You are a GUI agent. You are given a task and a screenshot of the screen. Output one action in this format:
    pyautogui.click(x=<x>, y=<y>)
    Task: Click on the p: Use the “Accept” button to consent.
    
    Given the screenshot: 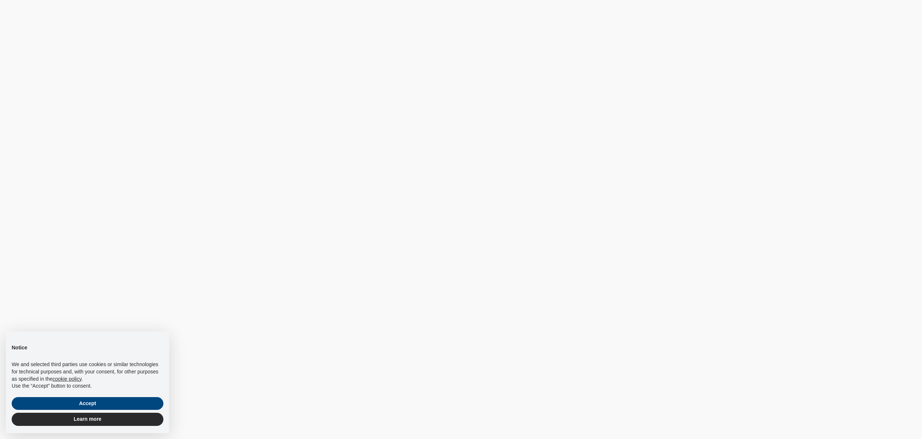 What is the action you would take?
    pyautogui.click(x=87, y=386)
    